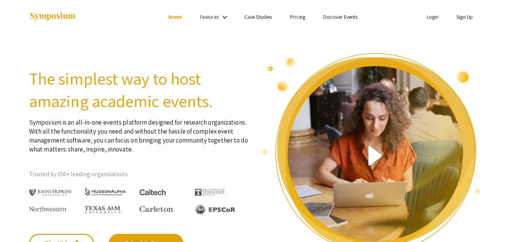  What do you see at coordinates (464, 17) in the screenshot?
I see `a: Sign Up` at bounding box center [464, 17].